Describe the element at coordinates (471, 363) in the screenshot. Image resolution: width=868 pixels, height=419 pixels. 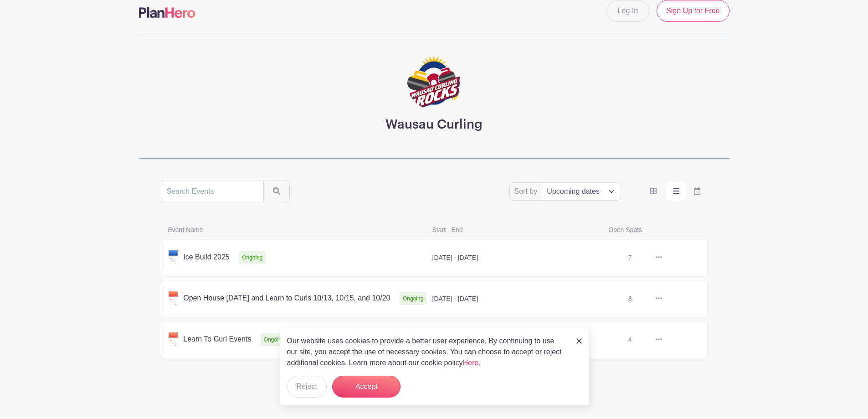
I see `a: Here` at that location.